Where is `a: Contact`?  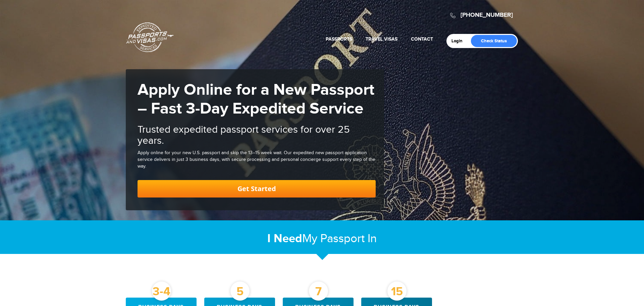
a: Contact is located at coordinates (422, 39).